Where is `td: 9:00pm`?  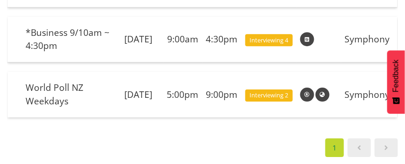
td: 9:00pm is located at coordinates (222, 94).